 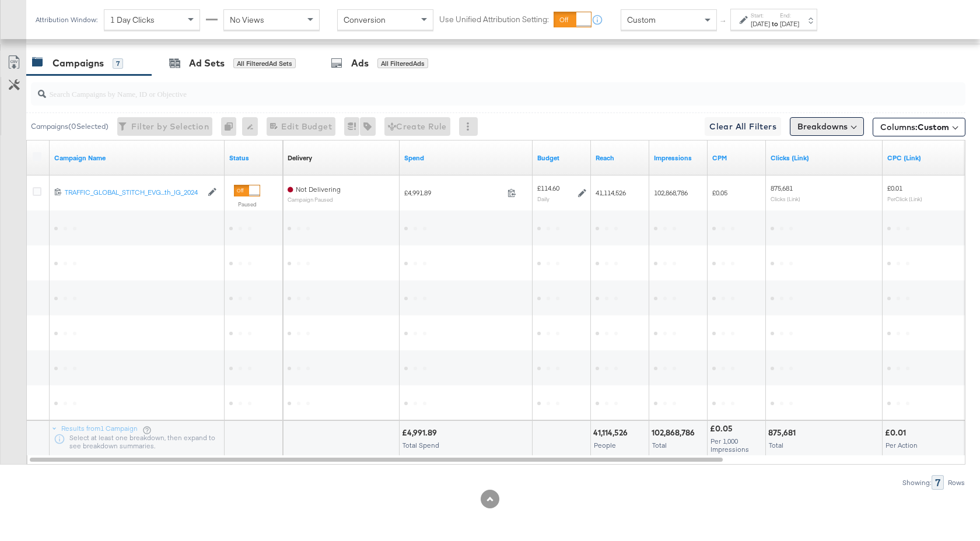 What do you see at coordinates (895, 188) in the screenshot?
I see `span: £0.01` at bounding box center [895, 188].